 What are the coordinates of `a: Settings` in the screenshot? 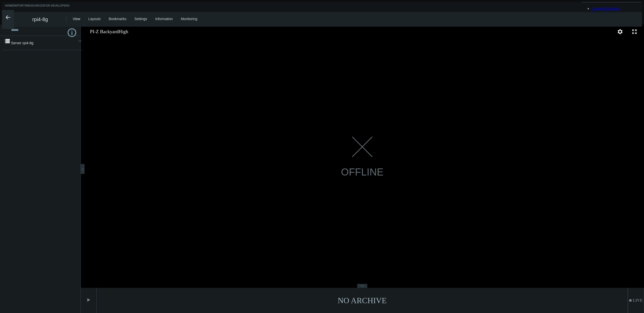 It's located at (140, 19).